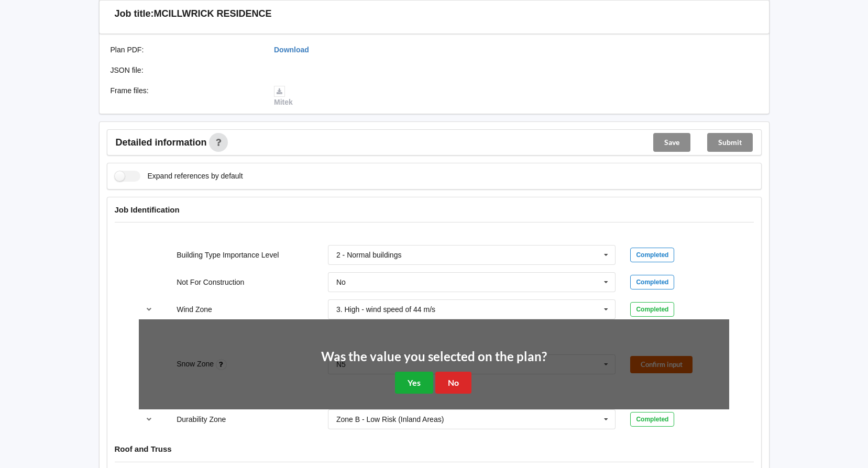 The image size is (868, 468). Describe the element at coordinates (434, 357) in the screenshot. I see `h2: Was the value you selected on the plan?` at that location.